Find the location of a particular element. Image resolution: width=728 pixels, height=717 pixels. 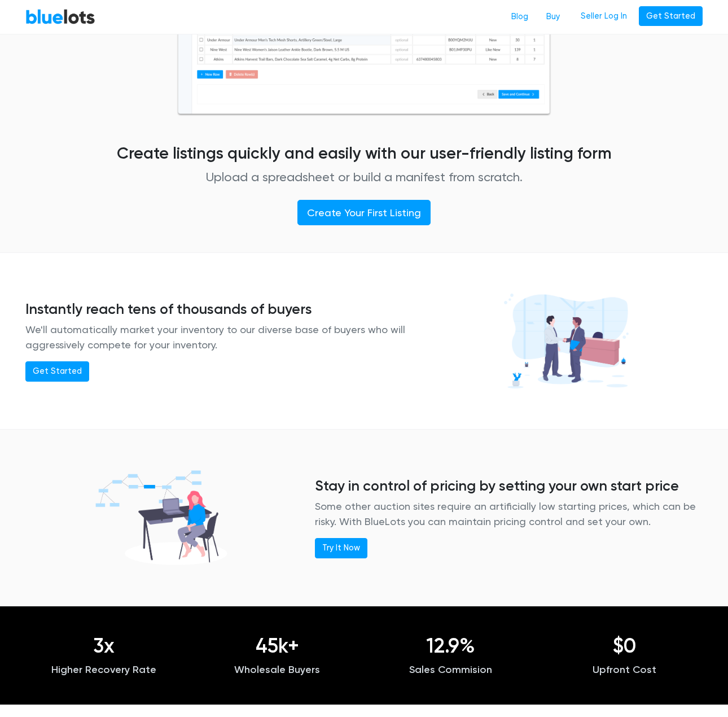

p: Some other auction sites require an artificially low starting prices, which can be risky. With Bl... is located at coordinates (509, 514).